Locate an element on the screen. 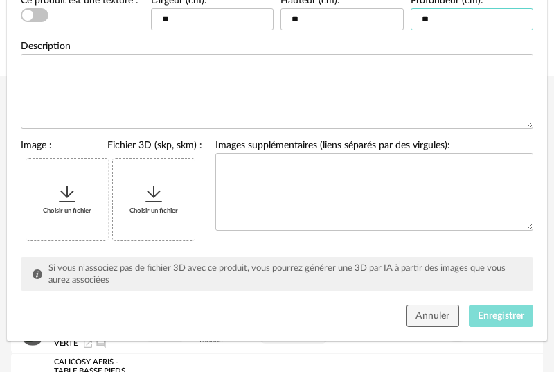 This screenshot has height=372, width=554. span: Enregistrer is located at coordinates (500, 316).